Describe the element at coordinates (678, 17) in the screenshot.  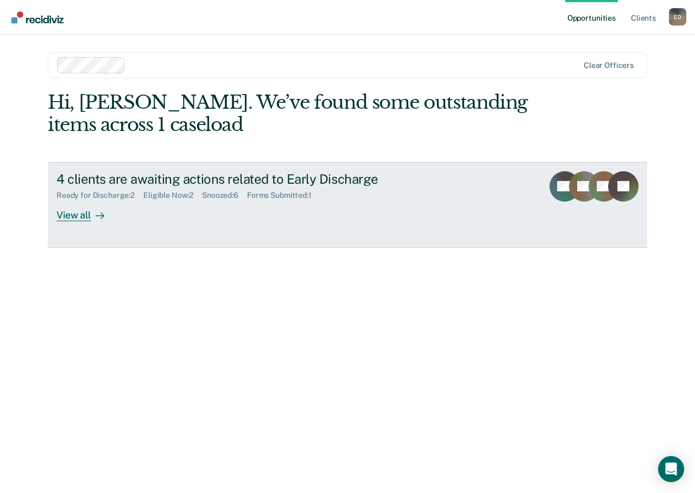
I see `button: Profile dropdown button` at that location.